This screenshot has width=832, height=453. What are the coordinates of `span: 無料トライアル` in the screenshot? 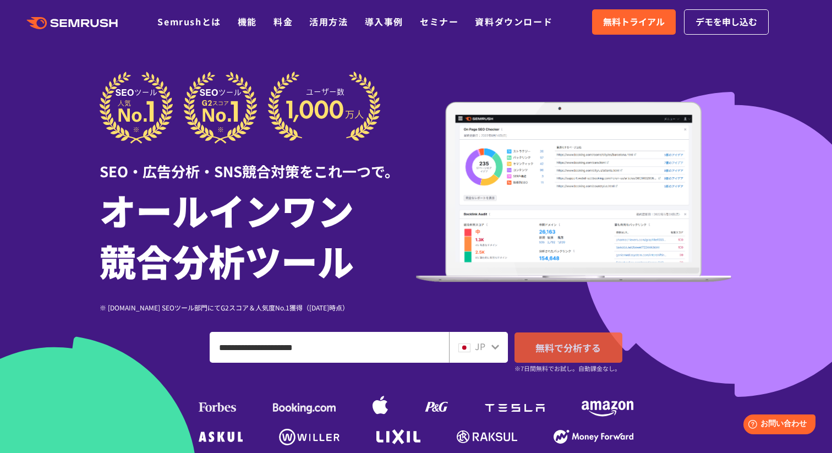 It's located at (634, 22).